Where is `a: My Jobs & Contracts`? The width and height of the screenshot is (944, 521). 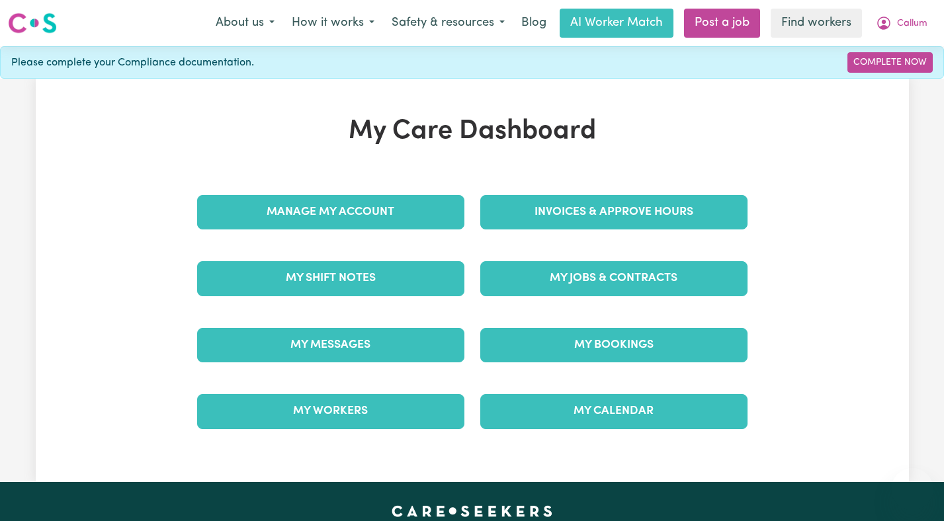 a: My Jobs & Contracts is located at coordinates (614, 279).